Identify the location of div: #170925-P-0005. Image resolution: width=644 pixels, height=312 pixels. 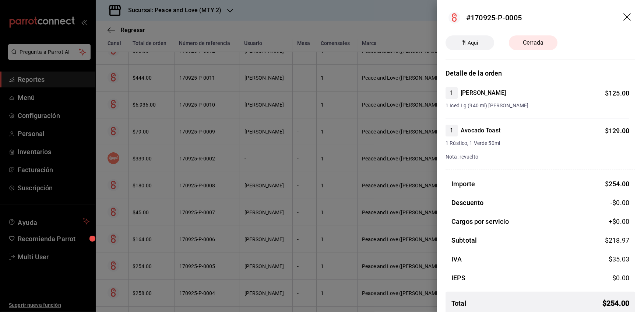
(494, 18).